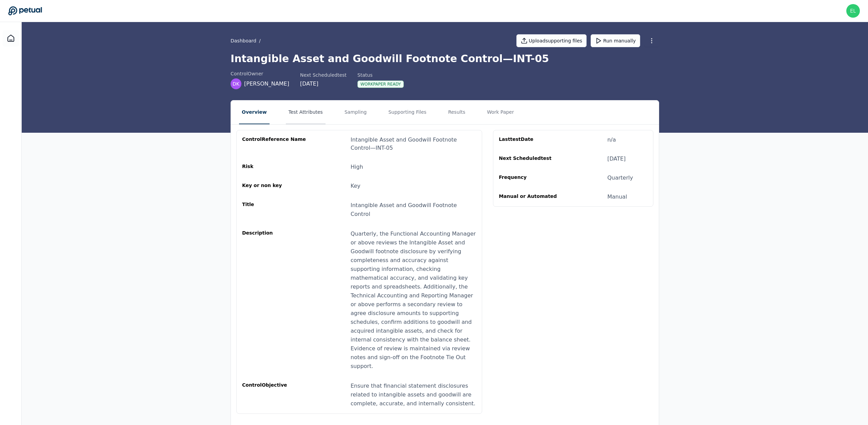  What do you see at coordinates (500, 113) in the screenshot?
I see `button: Work Paper` at bounding box center [500, 113].